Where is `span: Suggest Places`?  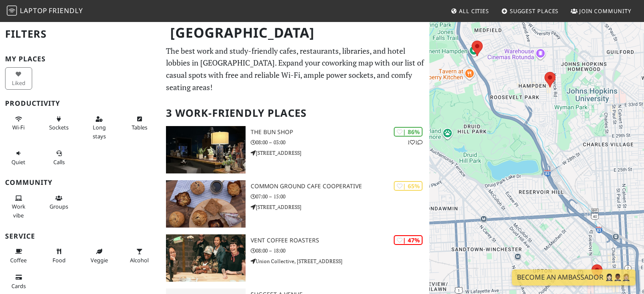 span: Suggest Places is located at coordinates (534, 11).